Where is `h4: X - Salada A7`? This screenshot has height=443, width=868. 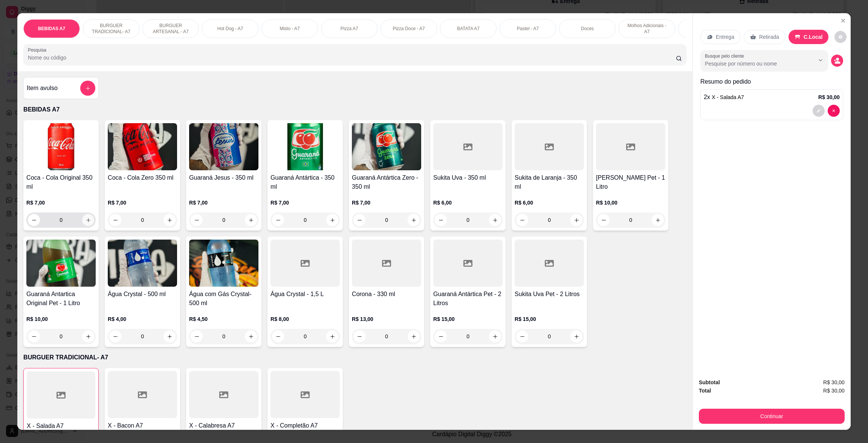 h4: X - Salada A7 is located at coordinates (61, 426).